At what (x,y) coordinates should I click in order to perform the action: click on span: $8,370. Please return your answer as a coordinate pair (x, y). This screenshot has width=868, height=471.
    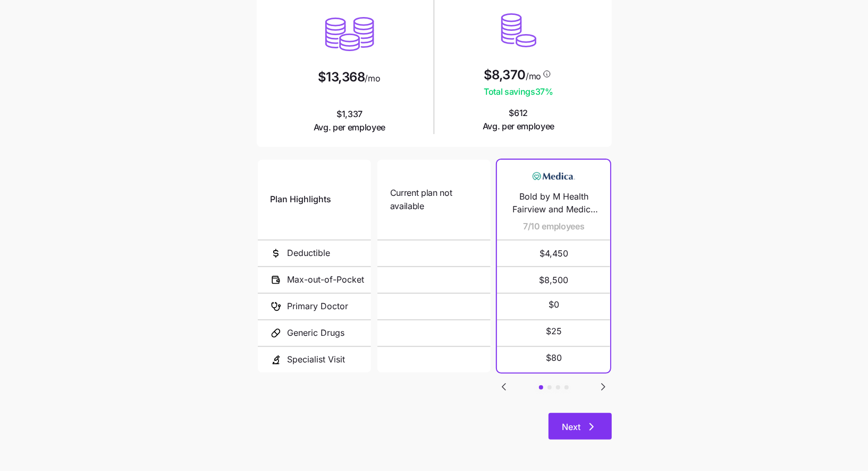
    Looking at the image, I should click on (504, 75).